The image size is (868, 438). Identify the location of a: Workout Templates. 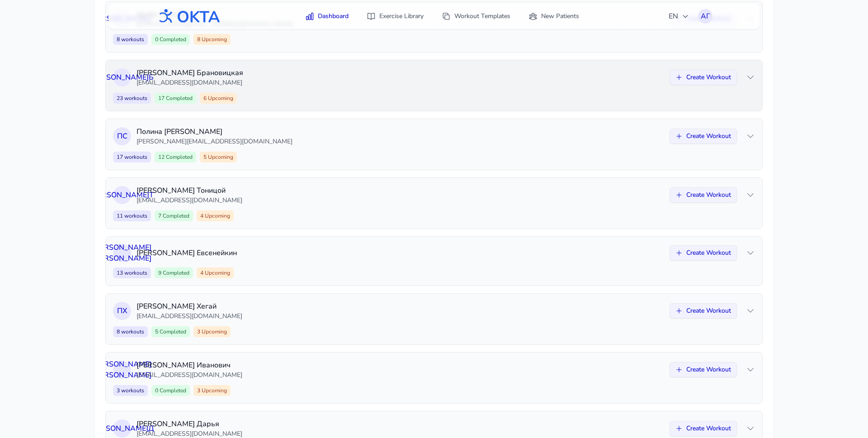
(476, 16).